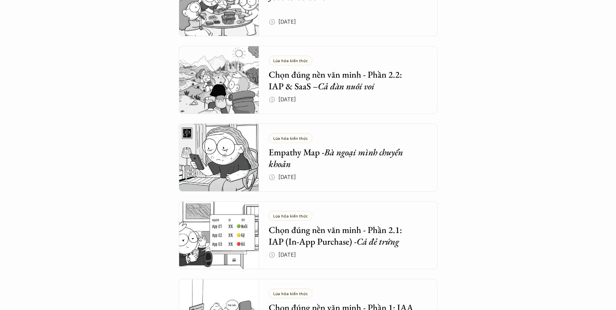 The height and width of the screenshot is (310, 616). What do you see at coordinates (337, 158) in the screenshot?
I see `em: Bà ngoại mình chuyển khoản` at bounding box center [337, 158].